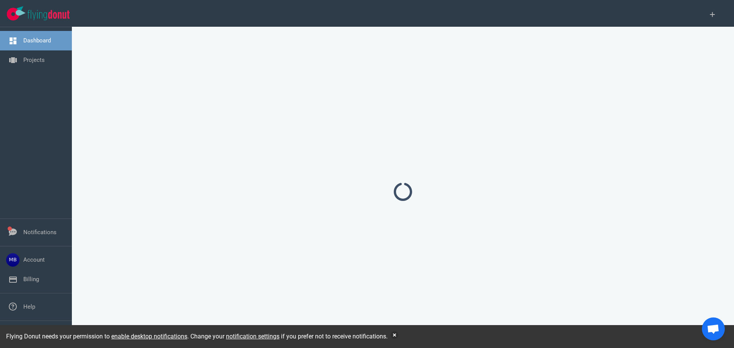 The height and width of the screenshot is (348, 734). What do you see at coordinates (287, 336) in the screenshot?
I see `span: . Change your if you prefer not to receive notifications.` at bounding box center [287, 336].